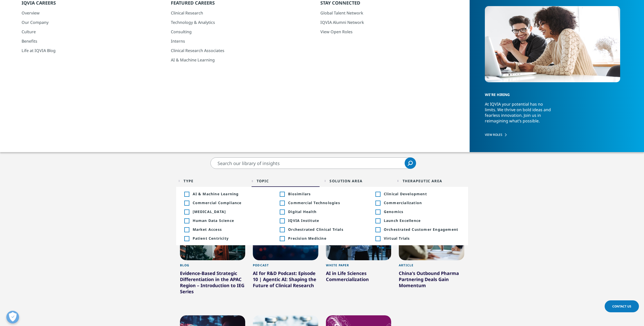 The image size is (644, 326). Describe the element at coordinates (213, 283) in the screenshot. I see `div: Evidence-Based Strategic Differentiation in the APAC Region – Introduction to IEG Series` at that location.